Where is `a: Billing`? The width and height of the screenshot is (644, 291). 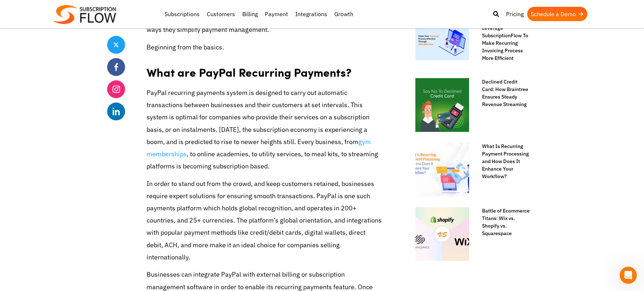 a: Billing is located at coordinates (250, 14).